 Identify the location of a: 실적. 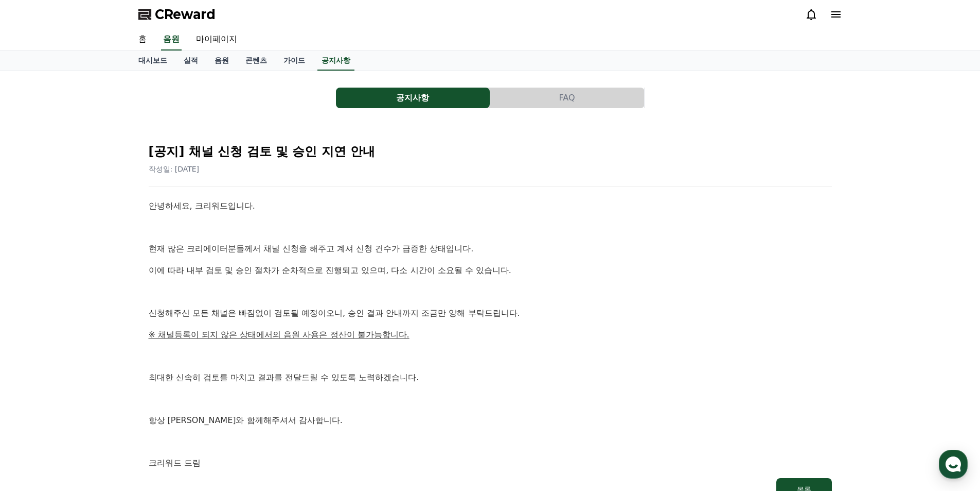
(191, 60).